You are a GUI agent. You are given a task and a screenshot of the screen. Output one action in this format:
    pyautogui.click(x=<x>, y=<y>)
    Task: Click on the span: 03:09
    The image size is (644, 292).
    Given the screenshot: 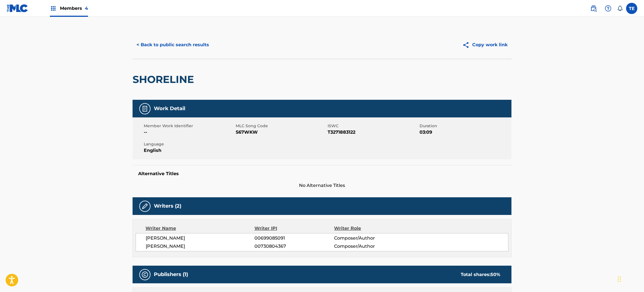 What is the action you would take?
    pyautogui.click(x=465, y=132)
    